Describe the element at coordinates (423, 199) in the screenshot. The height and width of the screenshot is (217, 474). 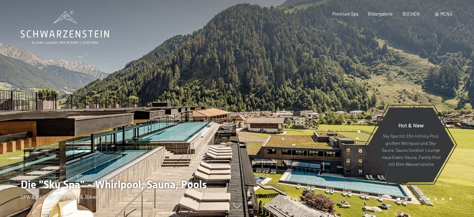
I see `div: Carousel Pagination` at that location.